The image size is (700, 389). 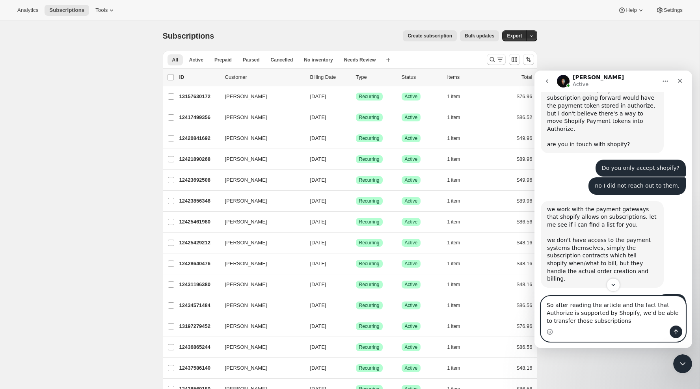 I want to click on div: oh ok. In this case, any new subscription going forward would have the payment token stored in au..., so click(x=68, y=47).